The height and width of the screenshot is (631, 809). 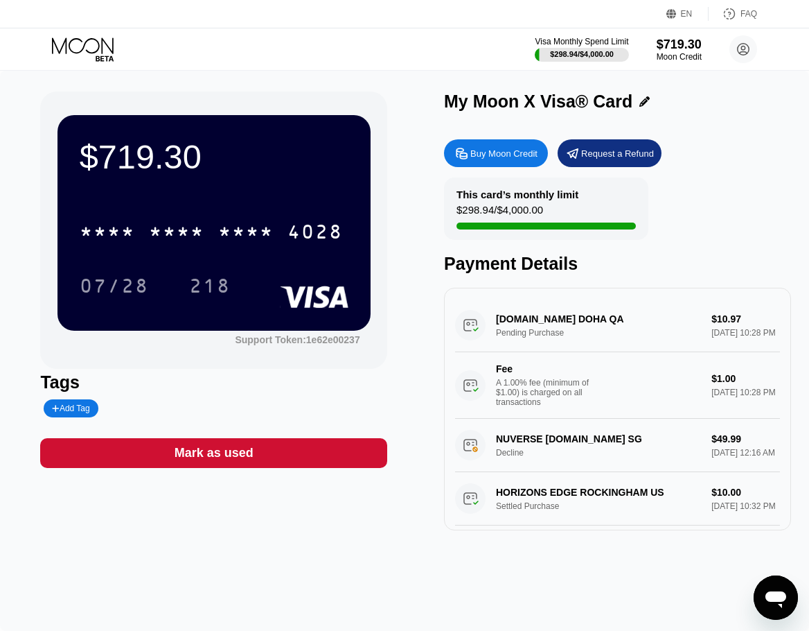 What do you see at coordinates (581, 42) in the screenshot?
I see `div: Visa Monthly Spend Limit` at bounding box center [581, 42].